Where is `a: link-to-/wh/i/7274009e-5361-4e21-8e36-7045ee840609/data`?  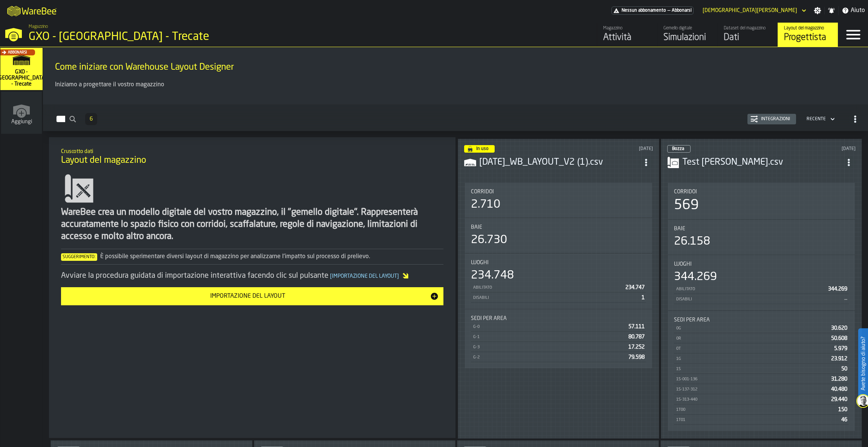 a: link-to-/wh/i/7274009e-5361-4e21-8e36-7045ee840609/data is located at coordinates (748, 35).